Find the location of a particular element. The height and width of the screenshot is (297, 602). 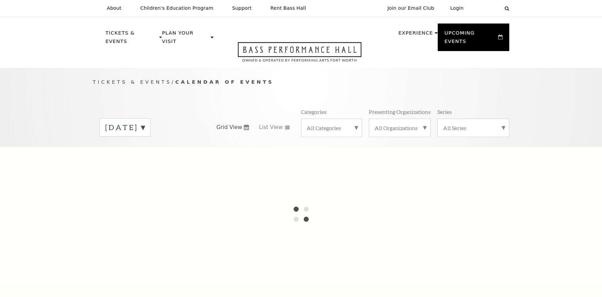

p: Experience is located at coordinates (416, 35).